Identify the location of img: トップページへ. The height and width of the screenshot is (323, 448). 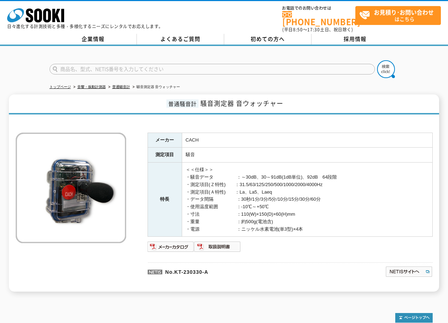
(414, 317).